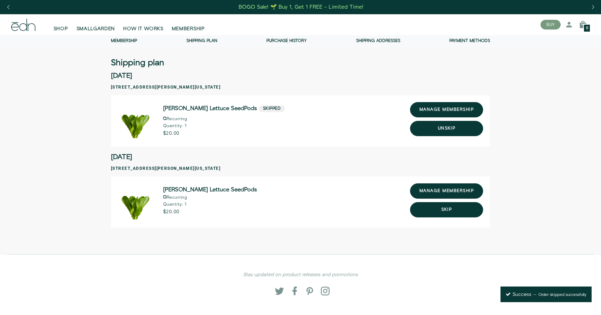 The width and height of the screenshot is (601, 315). What do you see at coordinates (61, 25) in the screenshot?
I see `a: SHOP` at bounding box center [61, 25].